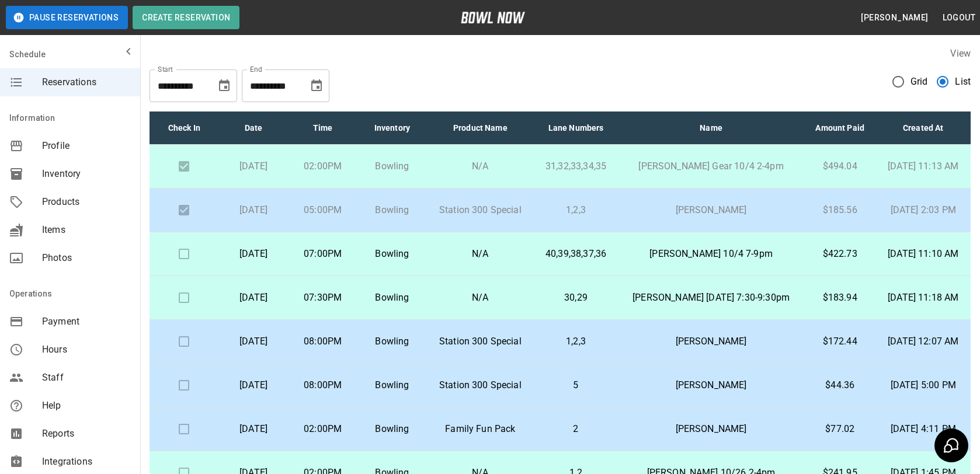  Describe the element at coordinates (711, 128) in the screenshot. I see `th: Name` at that location.